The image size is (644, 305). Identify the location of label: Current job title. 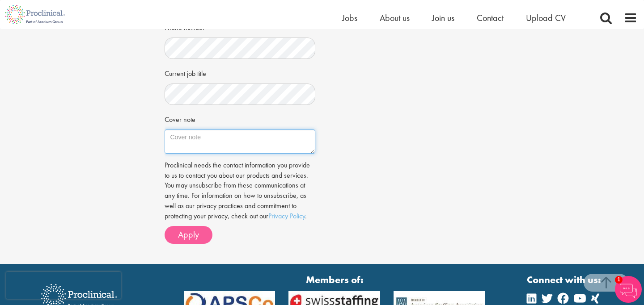
(185, 73).